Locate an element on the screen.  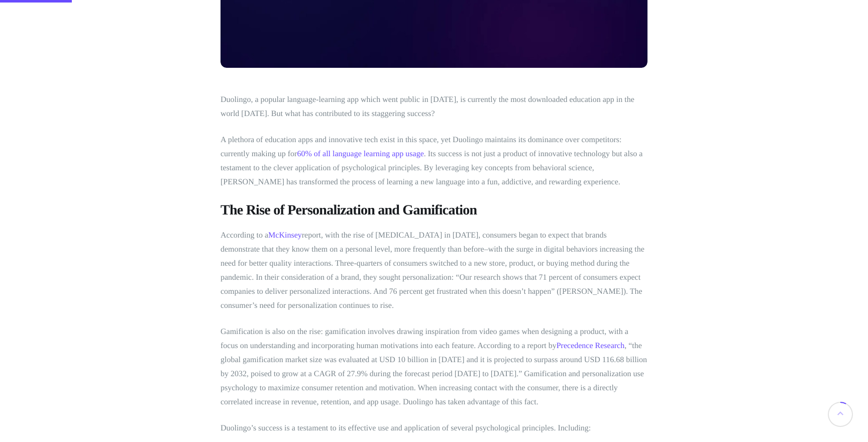
a: McKinsey is located at coordinates (285, 235).